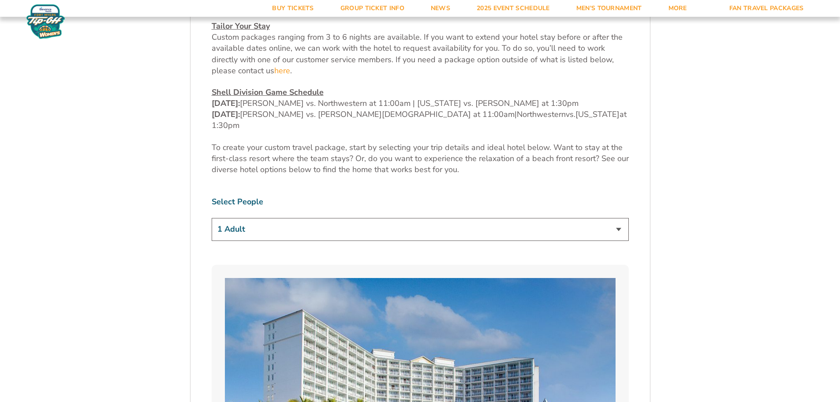 The image size is (840, 402). Describe the element at coordinates (282, 71) in the screenshot. I see `a: here` at that location.